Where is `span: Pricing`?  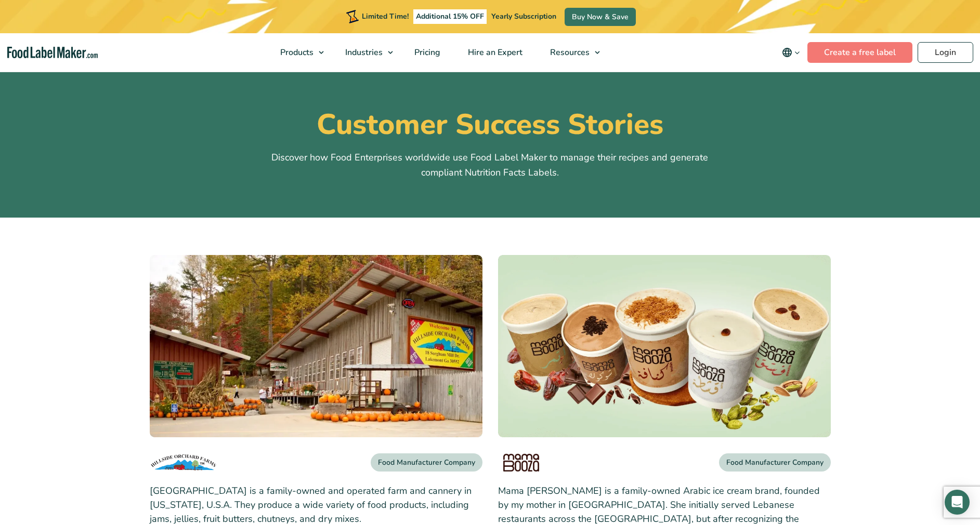
span: Pricing is located at coordinates (426, 53).